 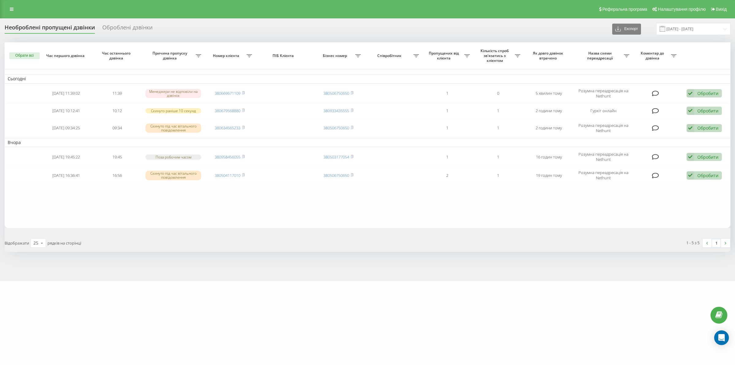 What do you see at coordinates (627, 29) in the screenshot?
I see `button: Експорт` at bounding box center [627, 29].